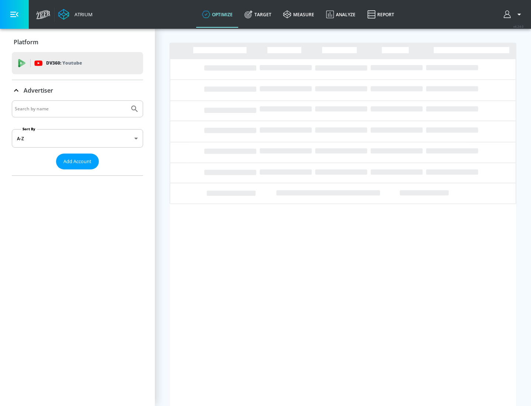  Describe the element at coordinates (77, 172) in the screenshot. I see `nav: list of Advertiser` at that location.